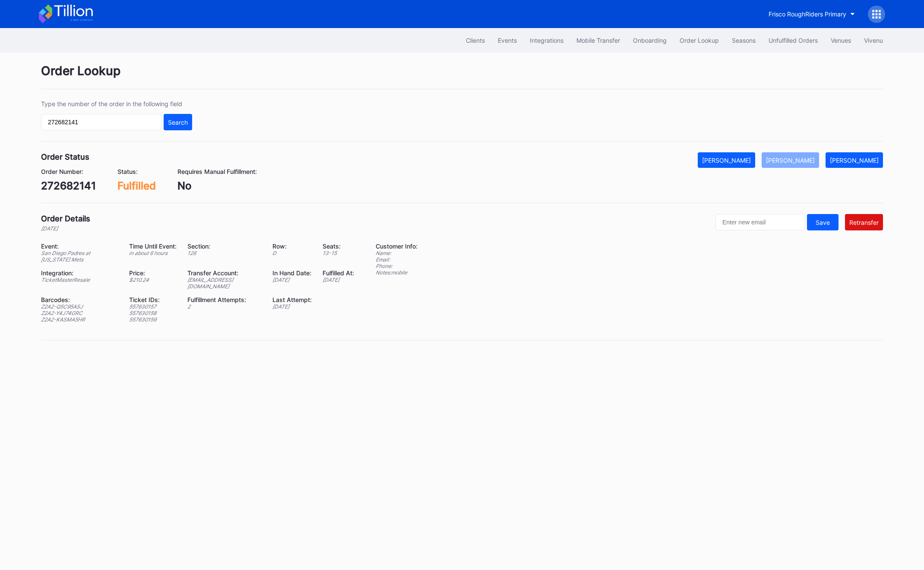 This screenshot has width=924, height=570. I want to click on div: D, so click(292, 253).